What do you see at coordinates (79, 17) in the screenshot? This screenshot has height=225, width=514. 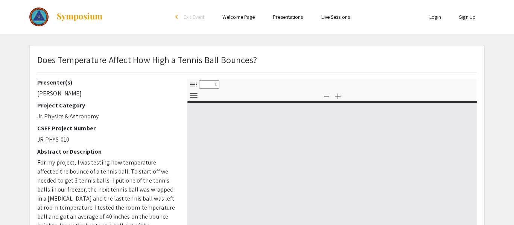 I see `img: Symposium by ForagerOne` at bounding box center [79, 17].